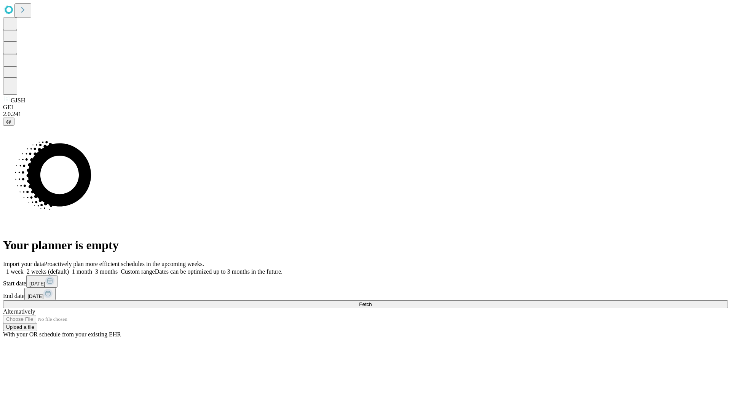 The width and height of the screenshot is (731, 411). What do you see at coordinates (106, 271) in the screenshot?
I see `span: 3 months` at bounding box center [106, 271].